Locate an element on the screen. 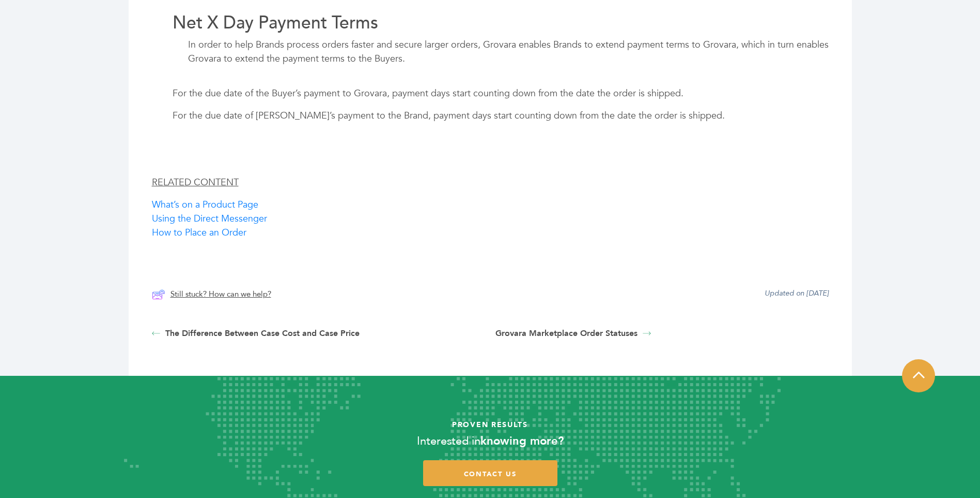 The height and width of the screenshot is (498, 980). a: Using the Direct Messenger is located at coordinates (209, 218).